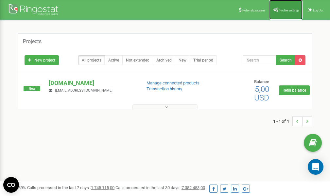  Describe the element at coordinates (42, 60) in the screenshot. I see `a: New project` at that location.